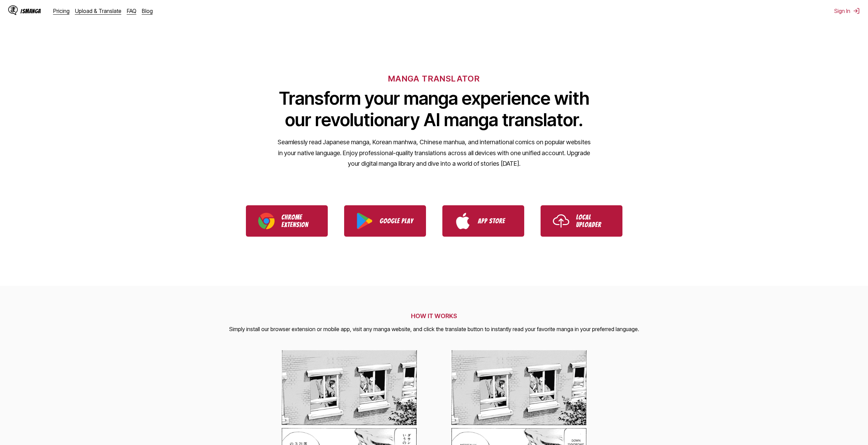 The width and height of the screenshot is (868, 445). I want to click on img: Upload icon, so click(561, 221).